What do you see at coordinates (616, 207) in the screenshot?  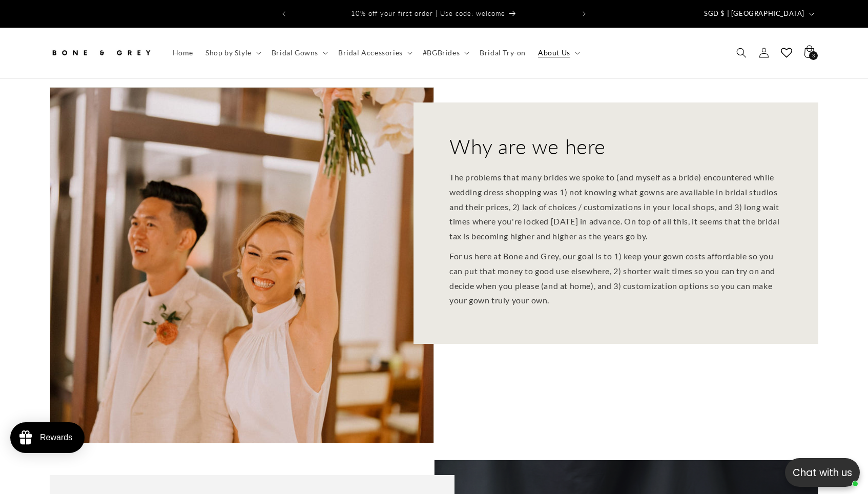 I see `p: The problems that many brides we spoke to (and myself as a bride) encountered while wedding dress...` at bounding box center [616, 207].